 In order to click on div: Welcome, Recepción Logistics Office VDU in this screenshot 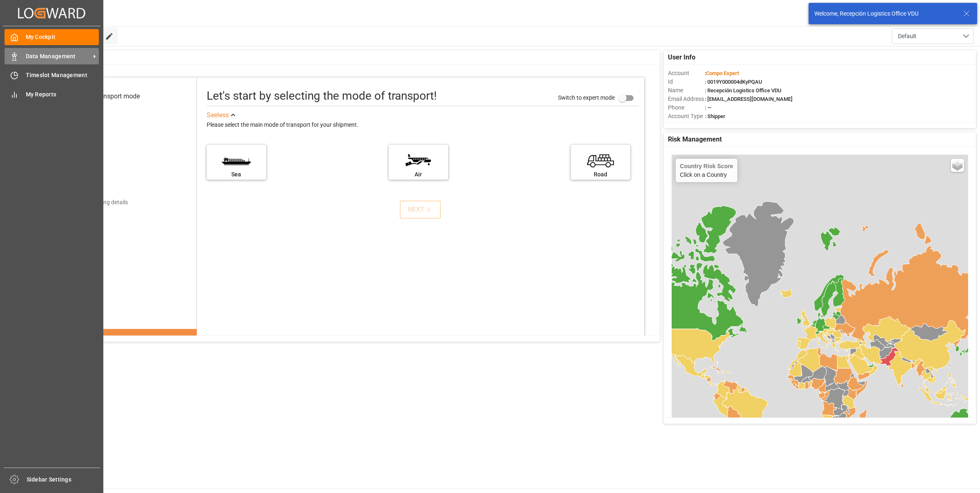, I will do `click(884, 13)`.